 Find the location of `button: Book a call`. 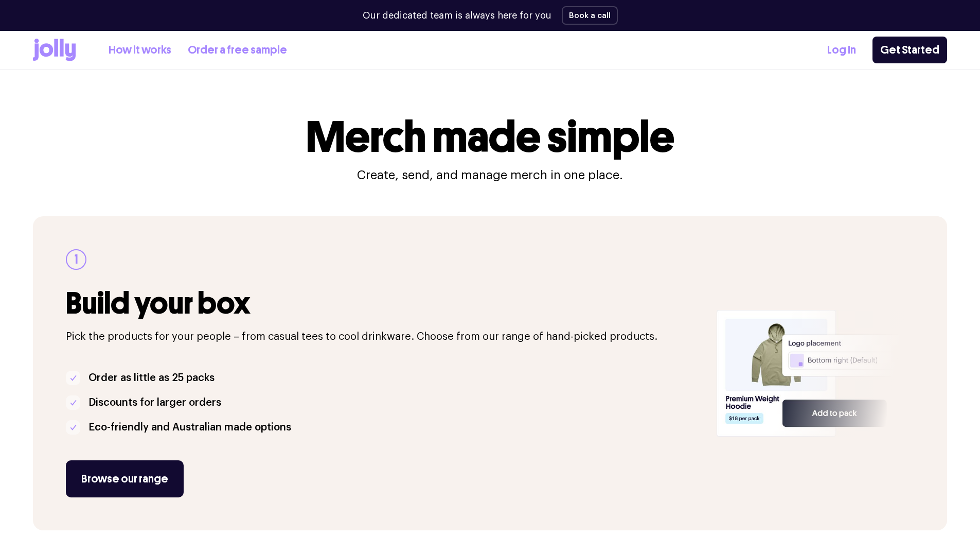

button: Book a call is located at coordinates (589, 16).